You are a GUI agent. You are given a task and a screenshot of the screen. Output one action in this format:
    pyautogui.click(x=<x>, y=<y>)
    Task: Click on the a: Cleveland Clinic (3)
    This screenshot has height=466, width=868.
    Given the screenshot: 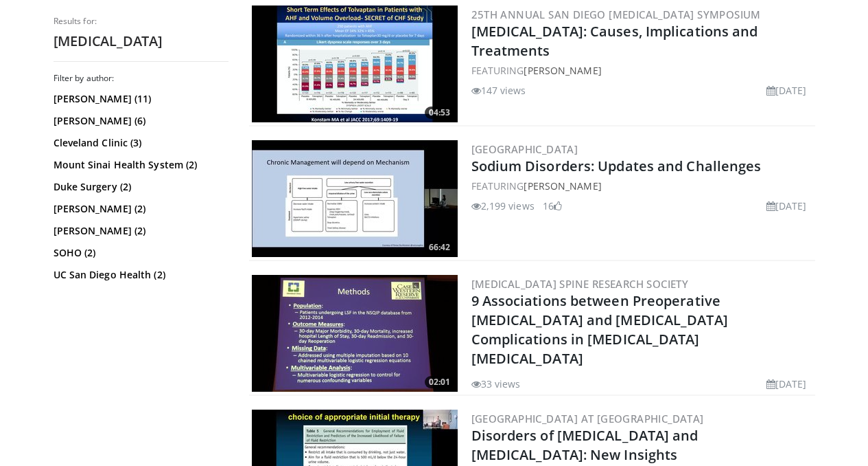 What is the action you would take?
    pyautogui.click(x=139, y=143)
    